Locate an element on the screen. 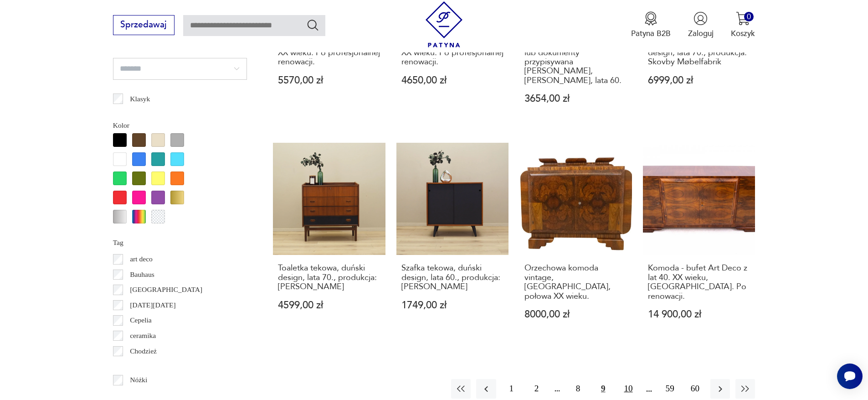  p: Patyna B2B is located at coordinates (651, 34).